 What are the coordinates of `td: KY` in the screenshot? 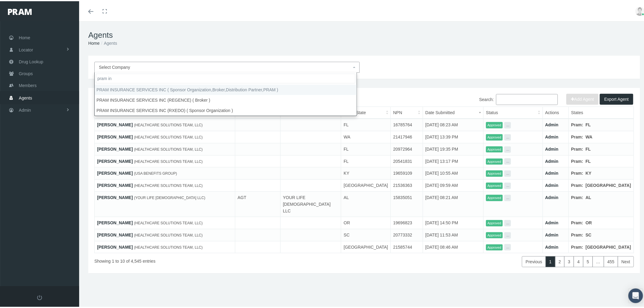 It's located at (366, 172).